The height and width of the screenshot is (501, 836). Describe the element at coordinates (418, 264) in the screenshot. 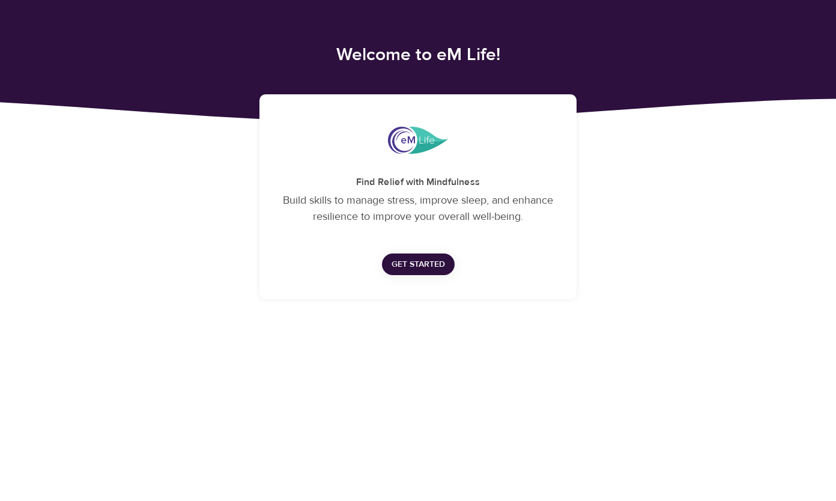

I see `span: Get Started` at that location.